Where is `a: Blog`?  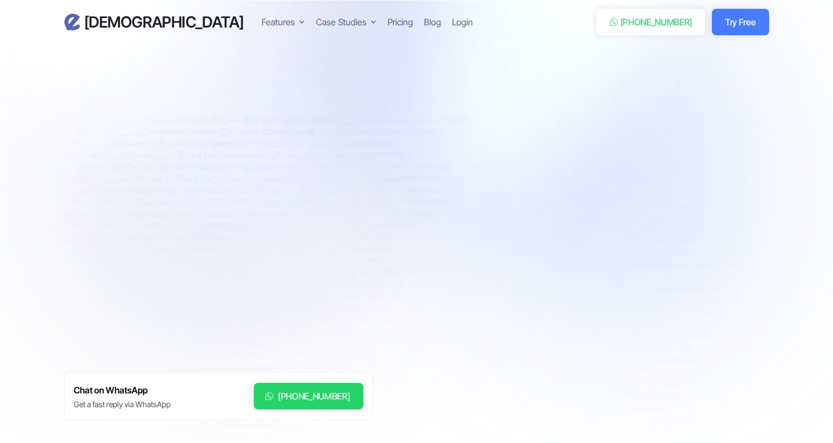
a: Blog is located at coordinates (432, 22).